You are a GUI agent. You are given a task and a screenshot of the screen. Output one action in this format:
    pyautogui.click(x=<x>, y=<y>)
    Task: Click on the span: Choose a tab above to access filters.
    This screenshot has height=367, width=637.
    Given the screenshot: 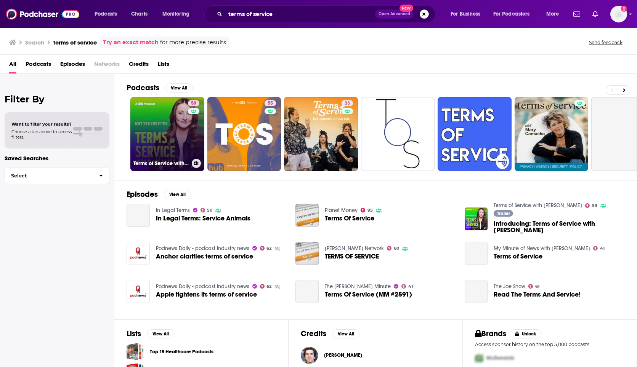 What is the action you would take?
    pyautogui.click(x=42, y=135)
    